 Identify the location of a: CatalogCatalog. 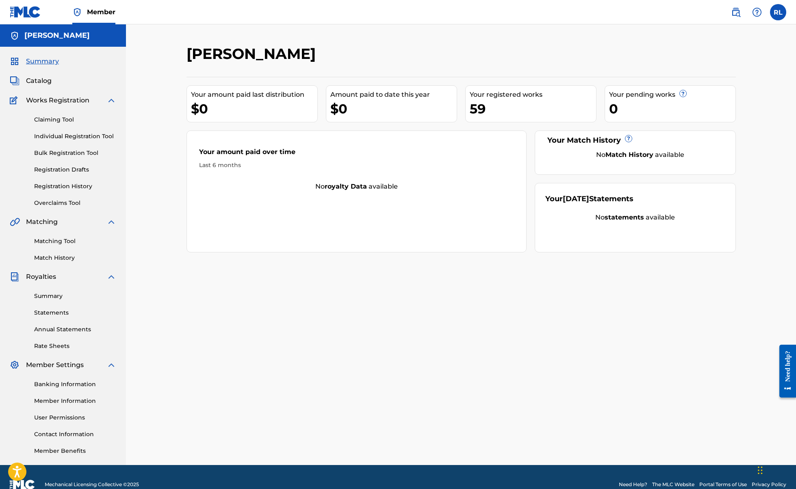
(30, 81).